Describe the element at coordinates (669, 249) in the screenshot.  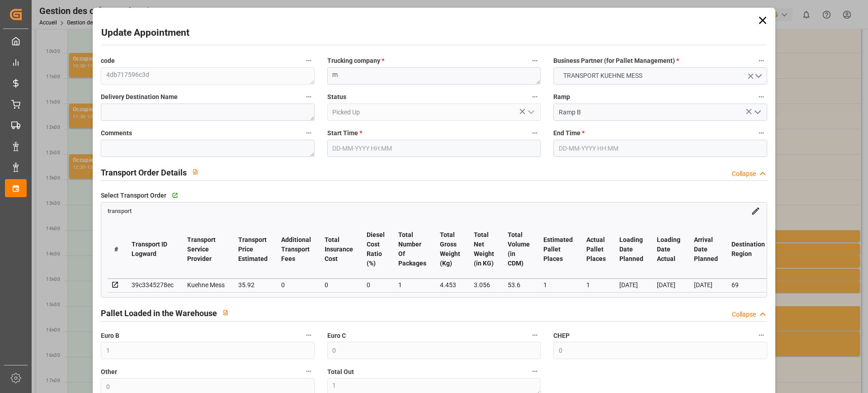
I see `th: Loading Date Actual` at that location.